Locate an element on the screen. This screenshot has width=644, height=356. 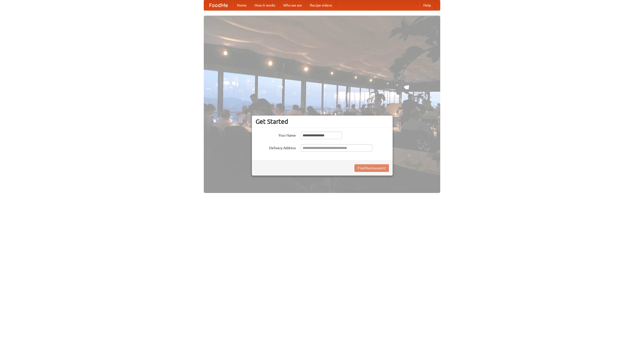
a: FoodMe is located at coordinates (218, 6).